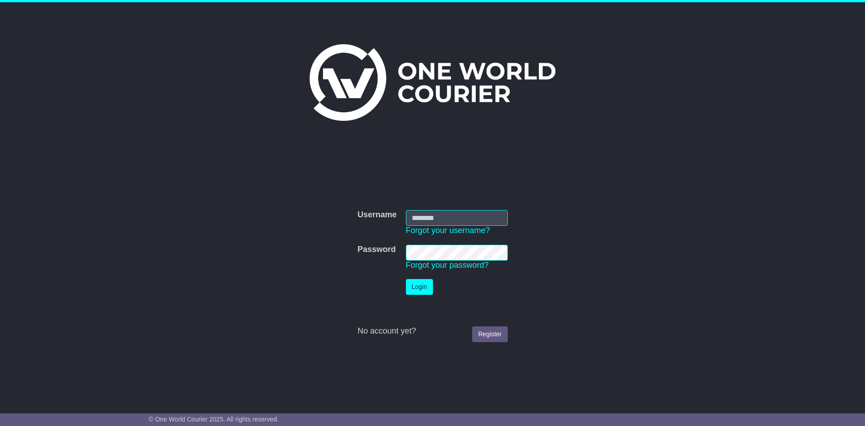  I want to click on a: Register, so click(490, 334).